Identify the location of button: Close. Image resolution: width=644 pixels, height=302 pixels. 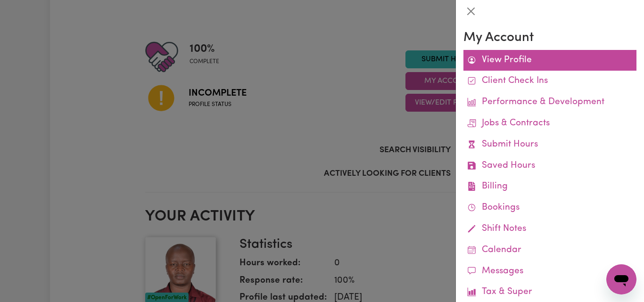
(471, 11).